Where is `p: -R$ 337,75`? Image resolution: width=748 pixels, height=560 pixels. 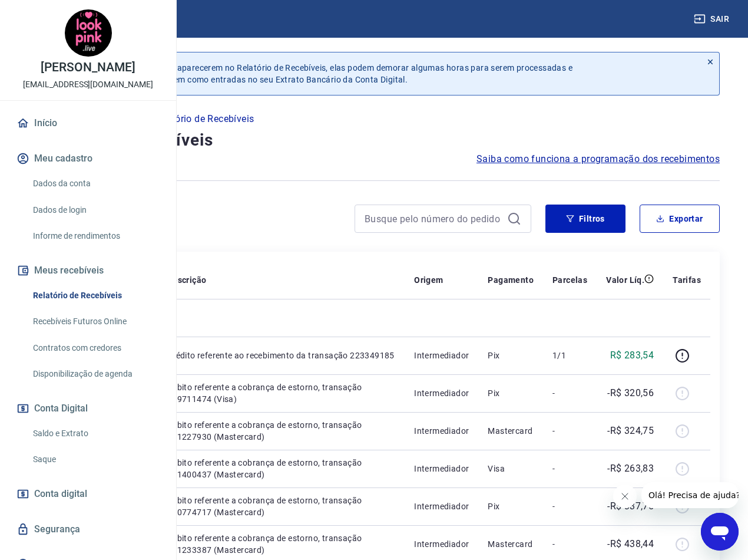
p: -R$ 337,75 is located at coordinates (630, 507).